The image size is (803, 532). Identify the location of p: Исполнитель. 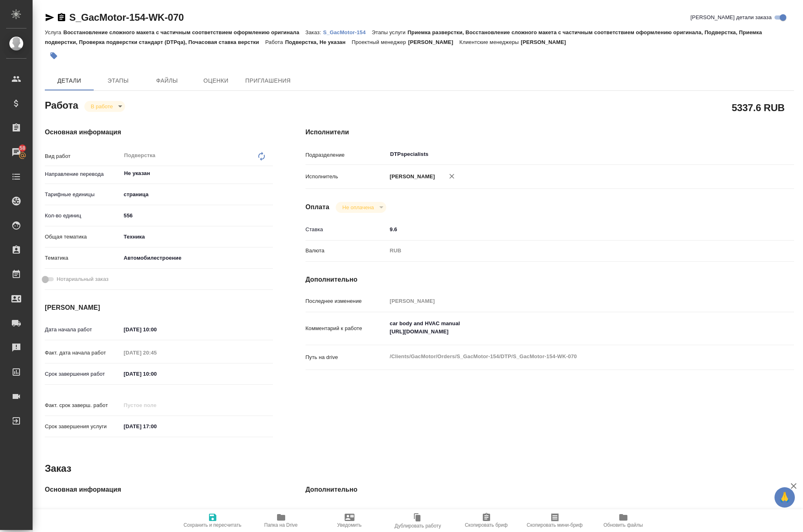
(346, 176).